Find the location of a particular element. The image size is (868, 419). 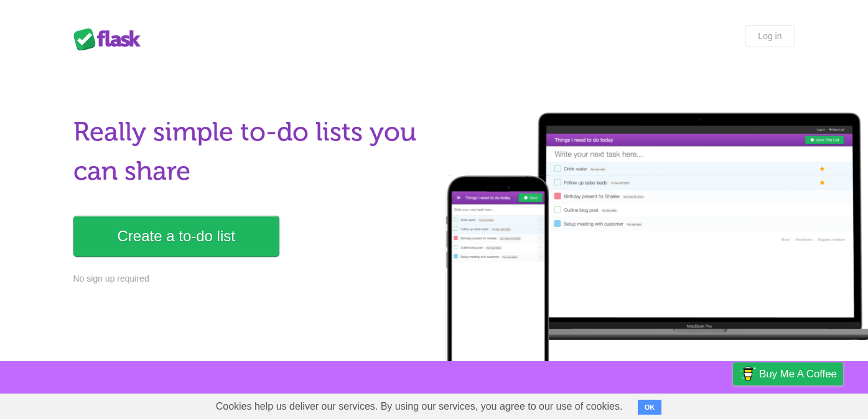

button: OK is located at coordinates (649, 407).